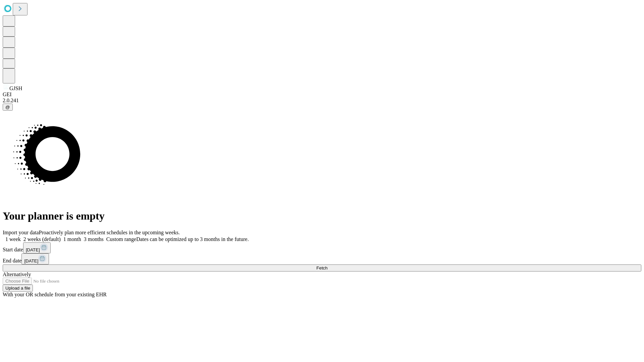  Describe the element at coordinates (13, 239) in the screenshot. I see `span: 1 week` at that location.